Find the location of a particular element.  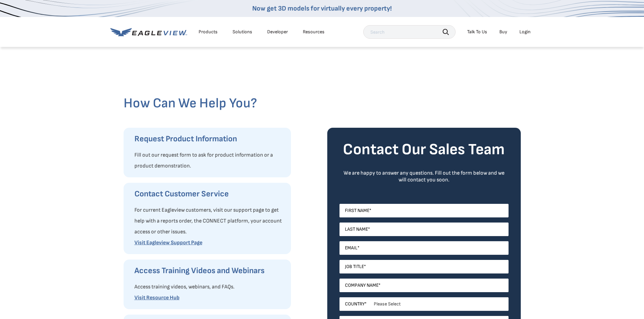

p: For current Eagleview customers, visit our support page to get help with a reports order, the CON... is located at coordinates (209, 221).